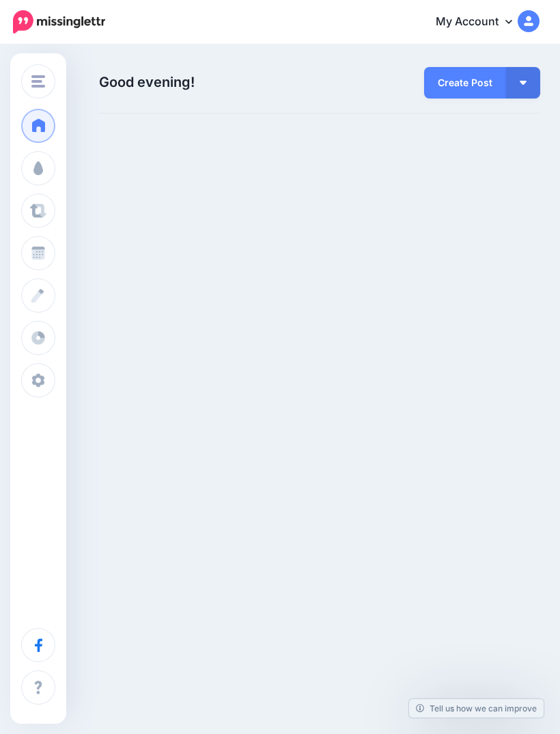 This screenshot has width=560, height=734. Describe the element at coordinates (147, 82) in the screenshot. I see `span: Good evening!` at that location.